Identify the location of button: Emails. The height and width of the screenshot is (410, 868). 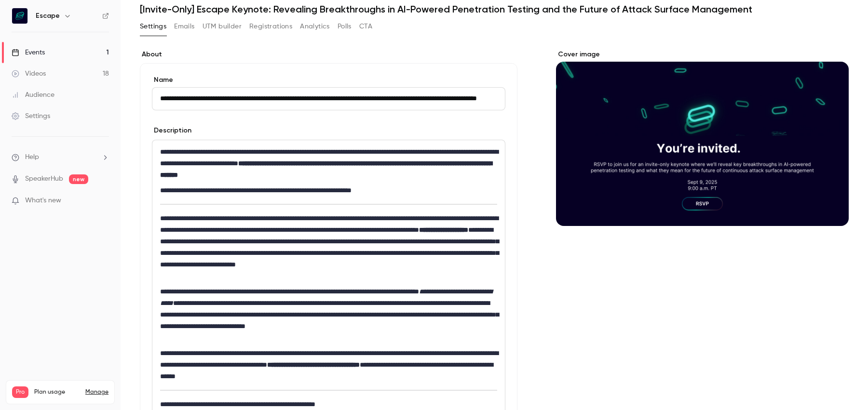
(184, 27).